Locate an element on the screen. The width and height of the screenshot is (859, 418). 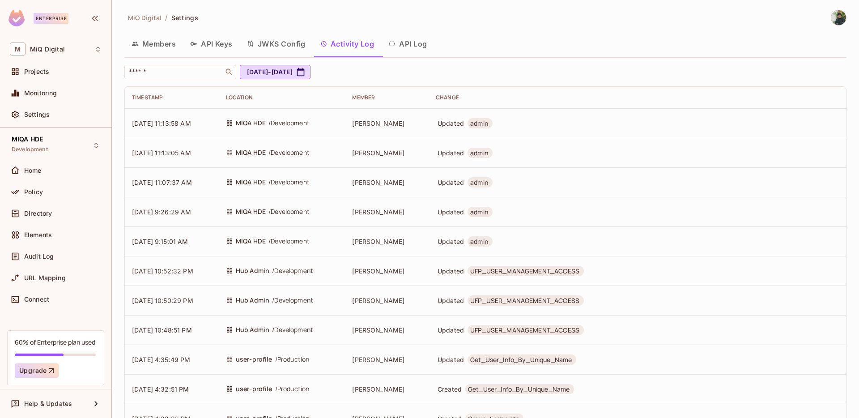
button: Activity Log is located at coordinates (347, 44).